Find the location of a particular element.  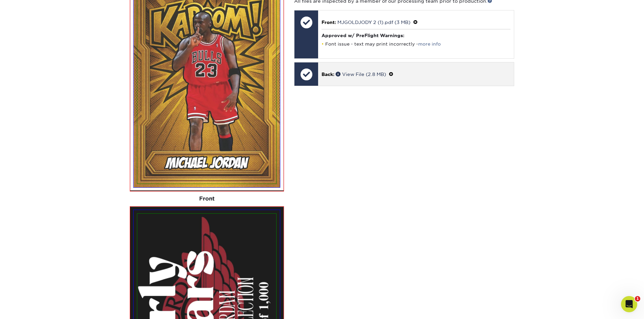

span: Back: is located at coordinates (328, 74).